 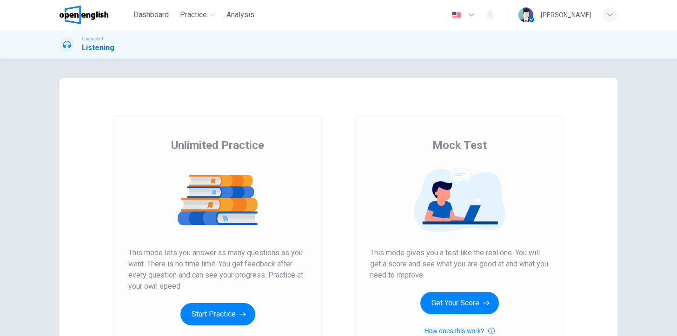 What do you see at coordinates (98, 48) in the screenshot?
I see `h1: Listening` at bounding box center [98, 48].